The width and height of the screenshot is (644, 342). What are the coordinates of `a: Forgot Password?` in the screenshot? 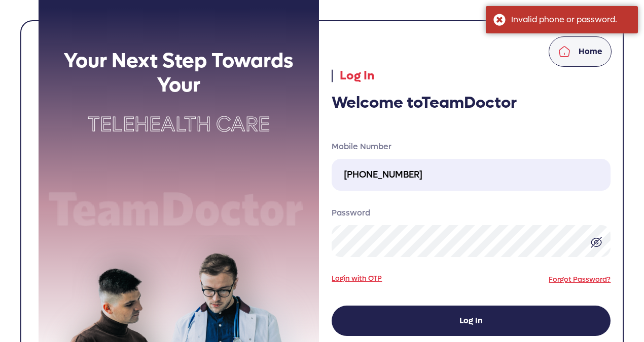 It's located at (579, 280).